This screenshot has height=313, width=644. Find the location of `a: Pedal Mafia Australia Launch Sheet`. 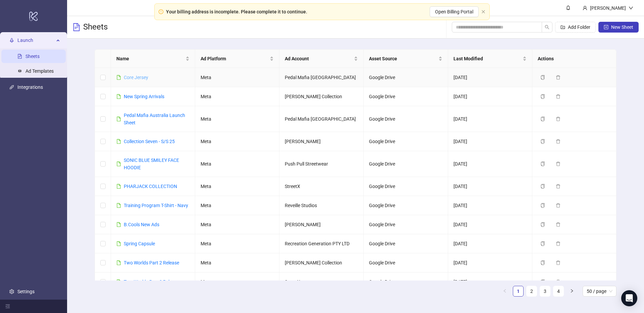

a: Pedal Mafia Australia Launch Sheet is located at coordinates (154, 119).